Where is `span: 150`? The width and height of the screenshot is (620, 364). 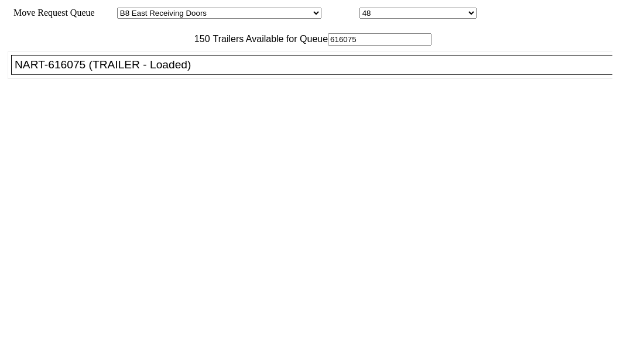
span: 150 is located at coordinates (199, 38).